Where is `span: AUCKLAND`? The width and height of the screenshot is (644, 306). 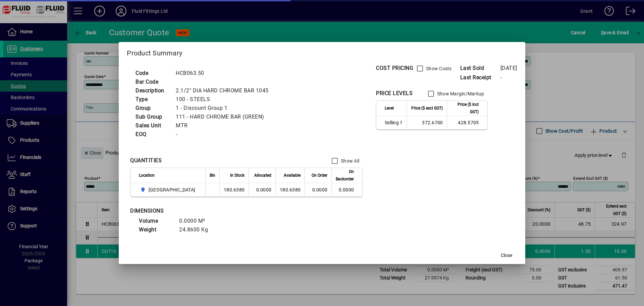
span: AUCKLAND is located at coordinates (169, 189).